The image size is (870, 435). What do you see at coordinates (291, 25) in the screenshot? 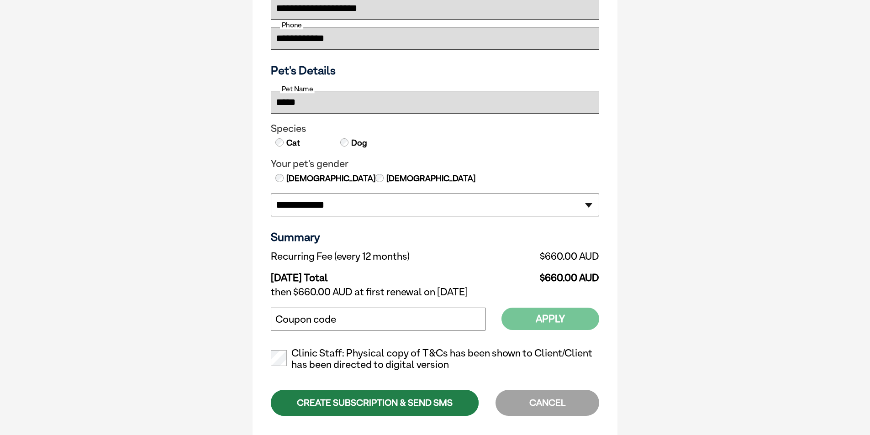
I see `label: Phone` at bounding box center [291, 25].